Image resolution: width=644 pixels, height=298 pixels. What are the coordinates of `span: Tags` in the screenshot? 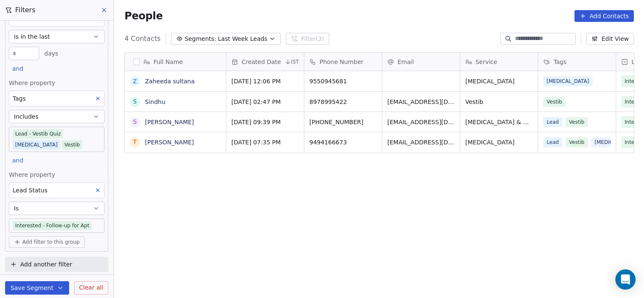 It's located at (560, 62).